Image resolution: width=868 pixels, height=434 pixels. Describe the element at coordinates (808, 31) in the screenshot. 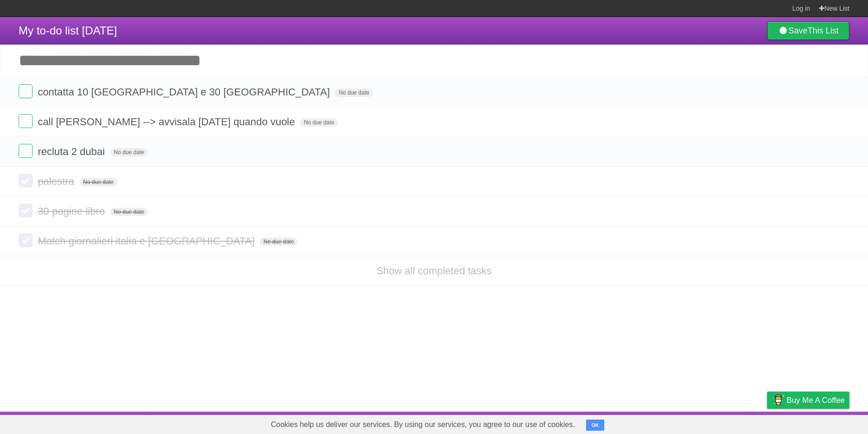

I see `a: SaveThis List` at that location.